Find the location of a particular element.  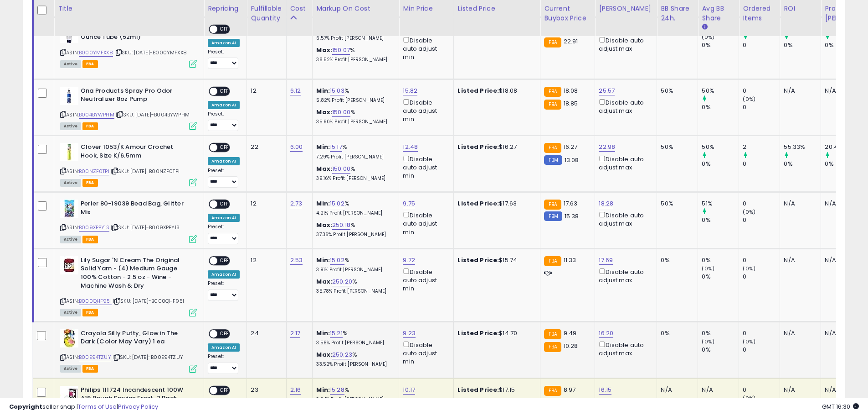

div: 51% is located at coordinates (720, 204).